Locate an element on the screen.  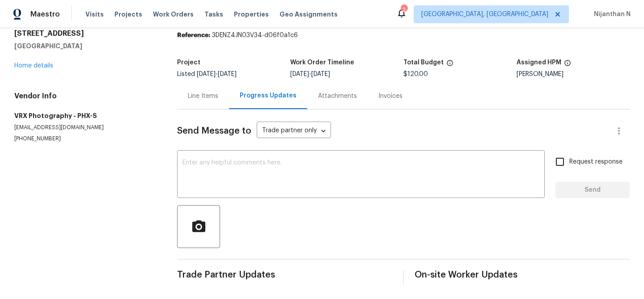
div: Attachments is located at coordinates (338, 96).